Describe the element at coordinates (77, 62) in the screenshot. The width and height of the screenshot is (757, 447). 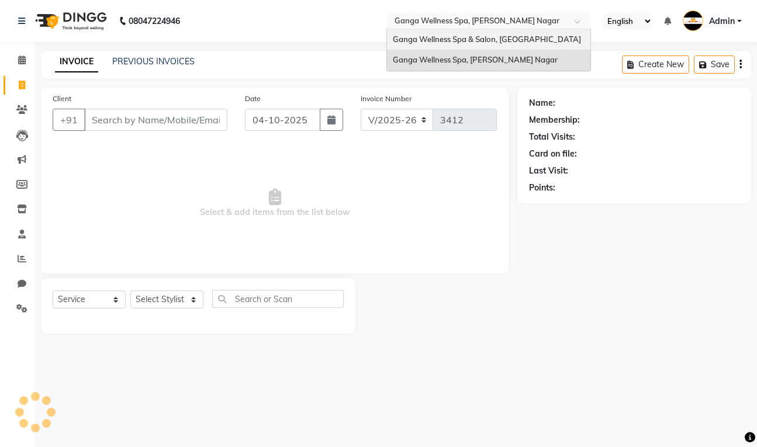
I see `a: INVOICE` at that location.